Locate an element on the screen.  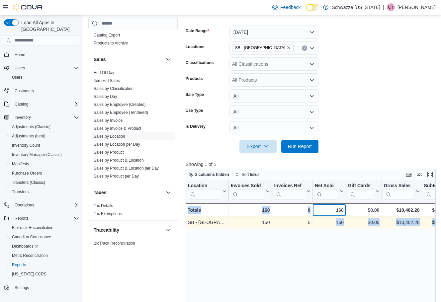
h3: Traceability is located at coordinates (106, 230).